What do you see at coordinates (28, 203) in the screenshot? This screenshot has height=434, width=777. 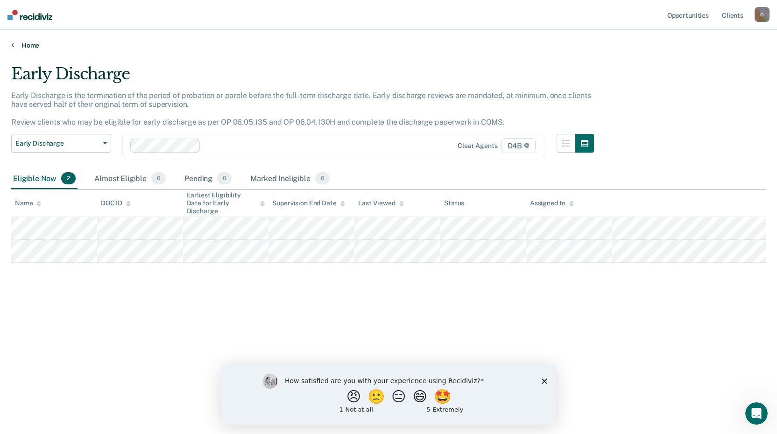 I see `div: Name` at bounding box center [28, 203].